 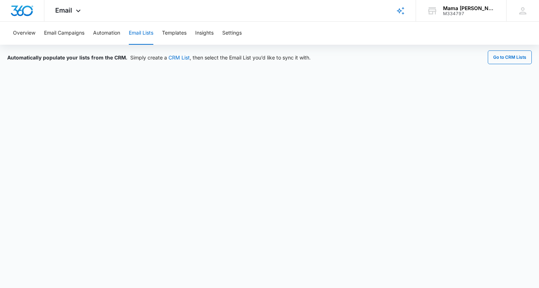 I want to click on button: Insights, so click(x=204, y=33).